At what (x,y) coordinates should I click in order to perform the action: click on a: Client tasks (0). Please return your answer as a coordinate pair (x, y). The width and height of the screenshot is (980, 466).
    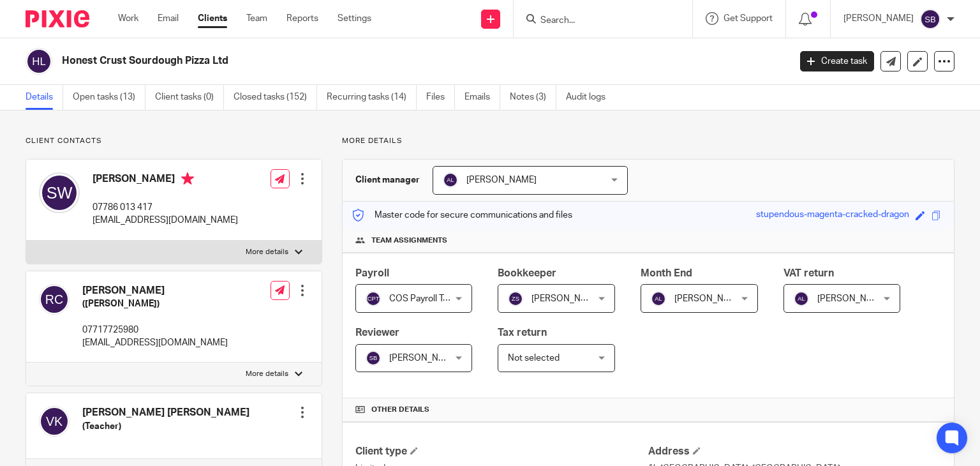
    Looking at the image, I should click on (190, 97).